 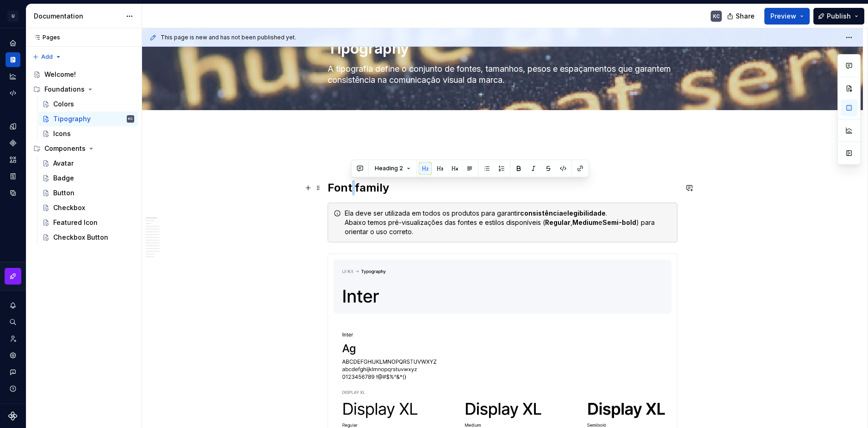 What do you see at coordinates (13, 126) in the screenshot?
I see `div: Design tokens` at bounding box center [13, 126].